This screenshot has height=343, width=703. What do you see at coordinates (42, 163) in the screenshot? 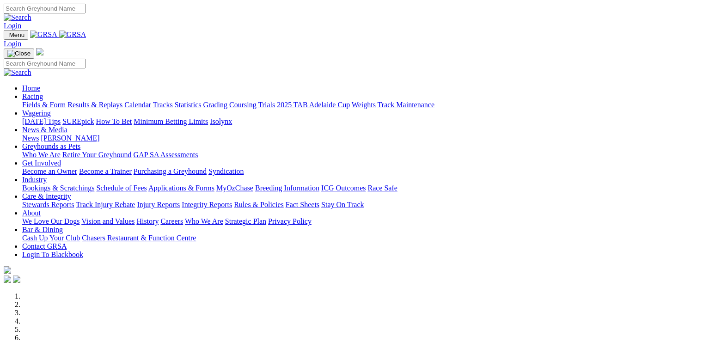
I see `a: Get Involved` at bounding box center [42, 163].